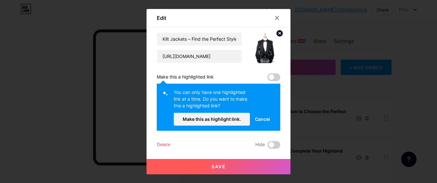 The width and height of the screenshot is (437, 183). Describe the element at coordinates (262, 119) in the screenshot. I see `button: Cancel` at that location.